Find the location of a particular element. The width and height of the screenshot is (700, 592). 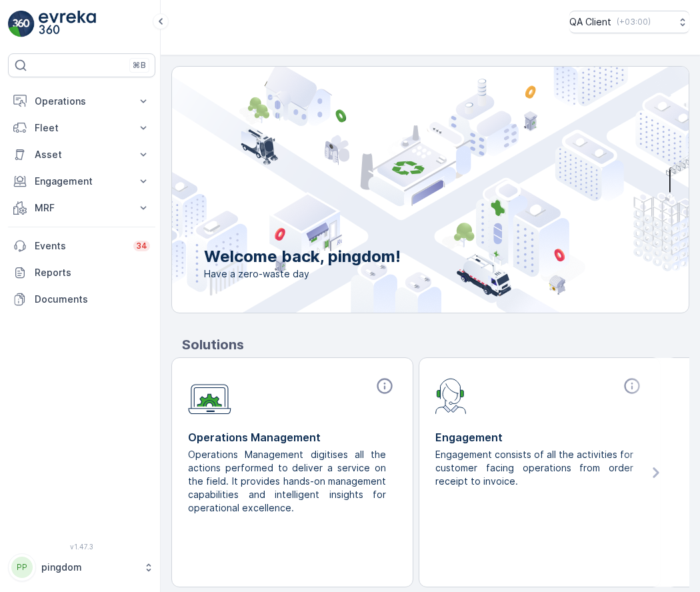

span: Have a zero-waste day is located at coordinates (302, 274).